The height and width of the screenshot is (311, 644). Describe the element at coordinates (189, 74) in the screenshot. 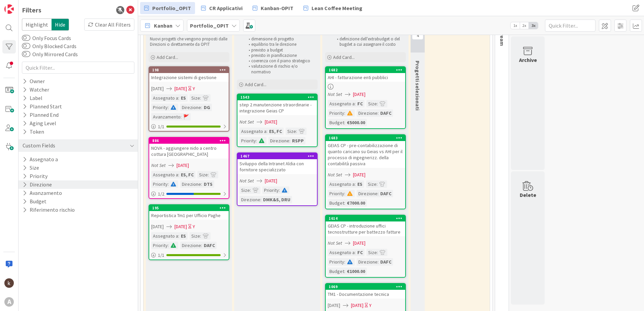

I see `div: 198Integrazione sistemi di gestione` at that location.